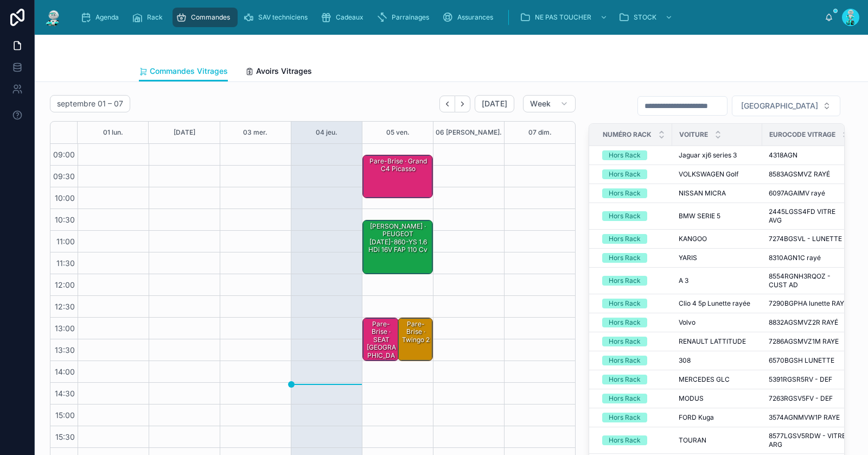  Describe the element at coordinates (808, 379) in the screenshot. I see `a: 5391RGSR5RV - DEF` at that location.